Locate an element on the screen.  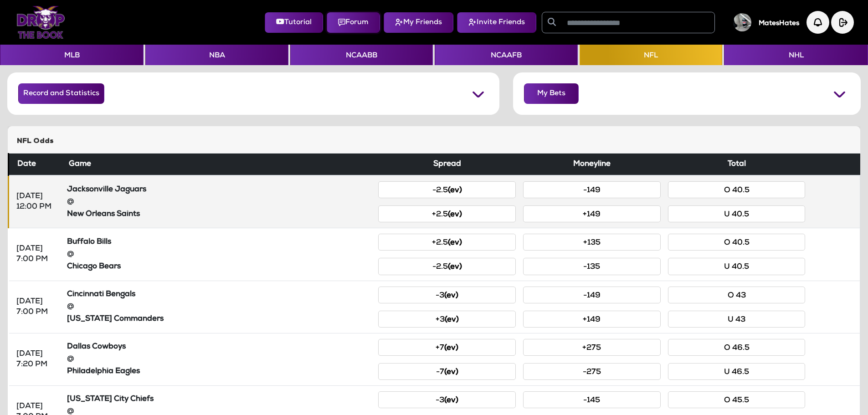
button: +3(ev) is located at coordinates (447, 319).